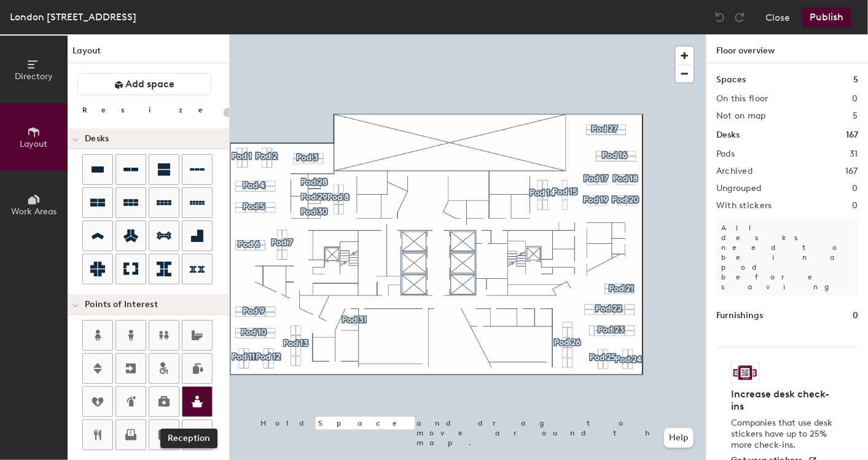  I want to click on h2: Pods, so click(726, 154).